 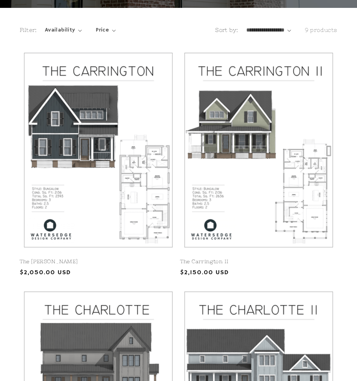 I want to click on summary: Availability (0 selected), so click(x=63, y=30).